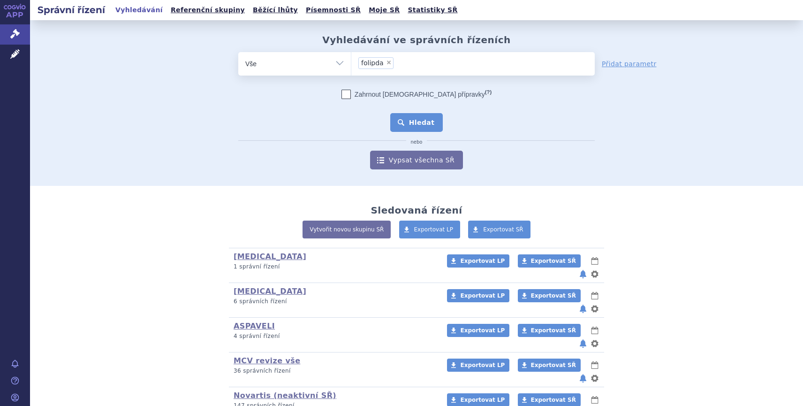 This screenshot has height=406, width=803. What do you see at coordinates (416, 40) in the screenshot?
I see `h2: Vyhledávání ve správních řízeních` at bounding box center [416, 40].